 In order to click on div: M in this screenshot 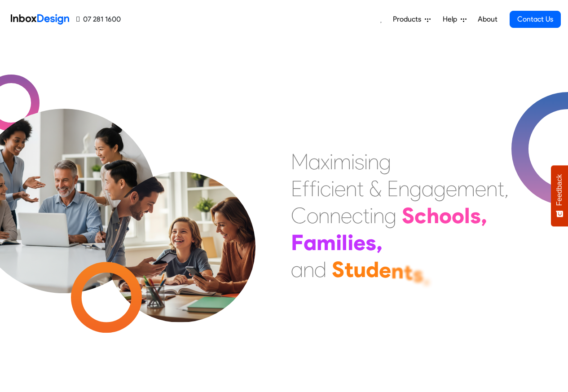, I will do `click(300, 162)`.